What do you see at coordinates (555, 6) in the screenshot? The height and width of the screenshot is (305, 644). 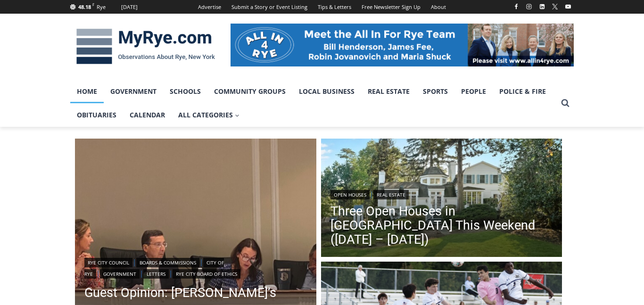 I see `a: X` at bounding box center [555, 6].